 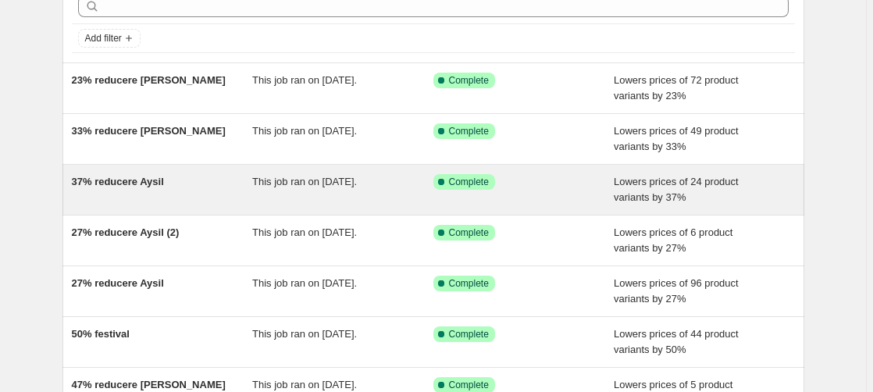 I want to click on span: Lowers prices of 72 product variants by 23%, so click(x=676, y=87).